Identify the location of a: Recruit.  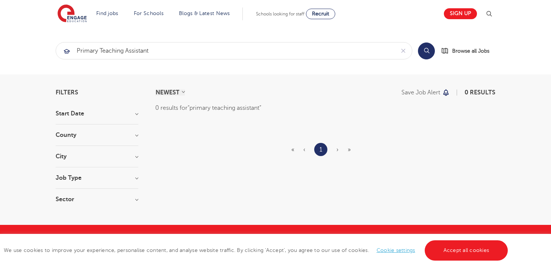
(321, 14).